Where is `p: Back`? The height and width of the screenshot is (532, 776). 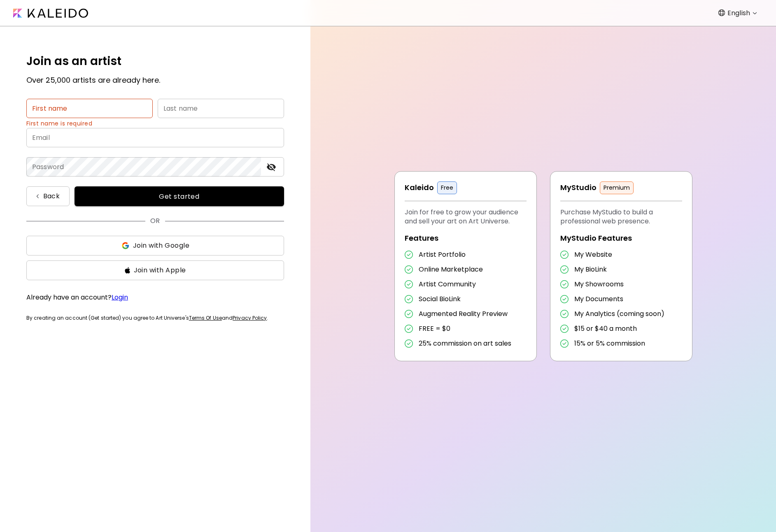
p: Back is located at coordinates (52, 196).